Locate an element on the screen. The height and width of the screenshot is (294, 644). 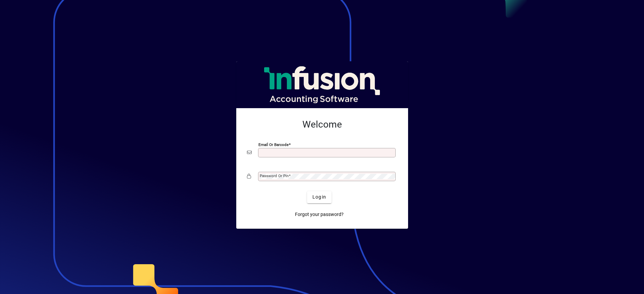
h2: Welcome is located at coordinates (322, 125).